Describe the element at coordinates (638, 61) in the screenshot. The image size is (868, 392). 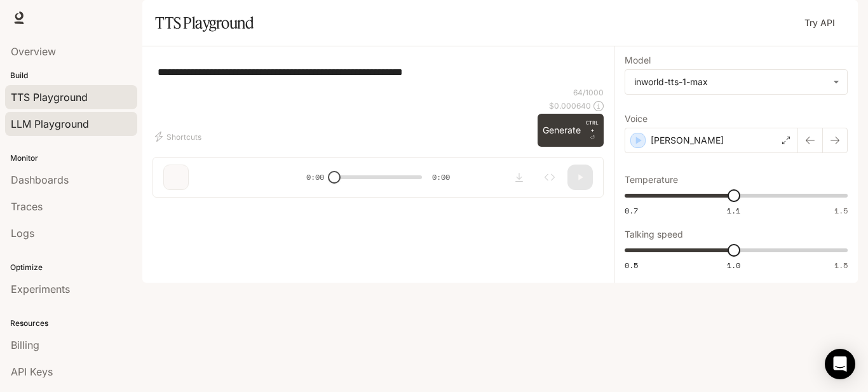
I see `p: Model` at that location.